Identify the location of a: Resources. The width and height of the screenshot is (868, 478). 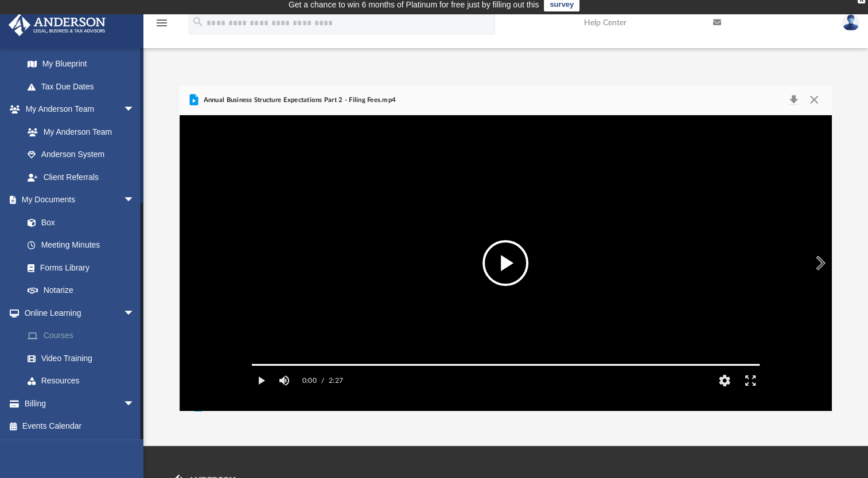
(83, 382).